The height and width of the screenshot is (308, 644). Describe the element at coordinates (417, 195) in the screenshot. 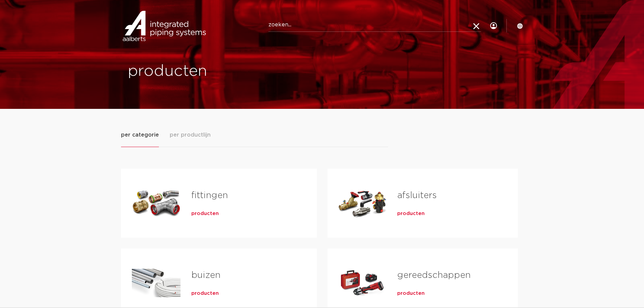

I see `a: afsluiters` at that location.